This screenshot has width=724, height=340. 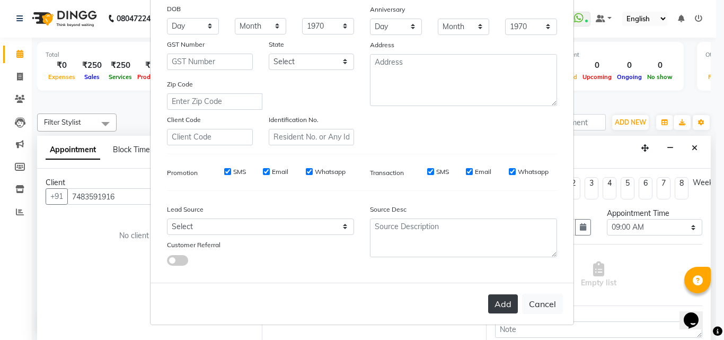 What do you see at coordinates (387, 173) in the screenshot?
I see `label: Transaction` at bounding box center [387, 173].